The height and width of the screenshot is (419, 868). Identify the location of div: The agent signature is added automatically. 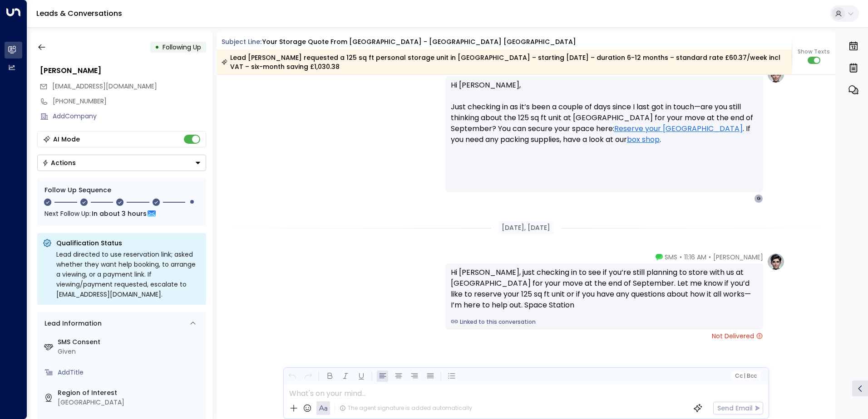
(405, 408).